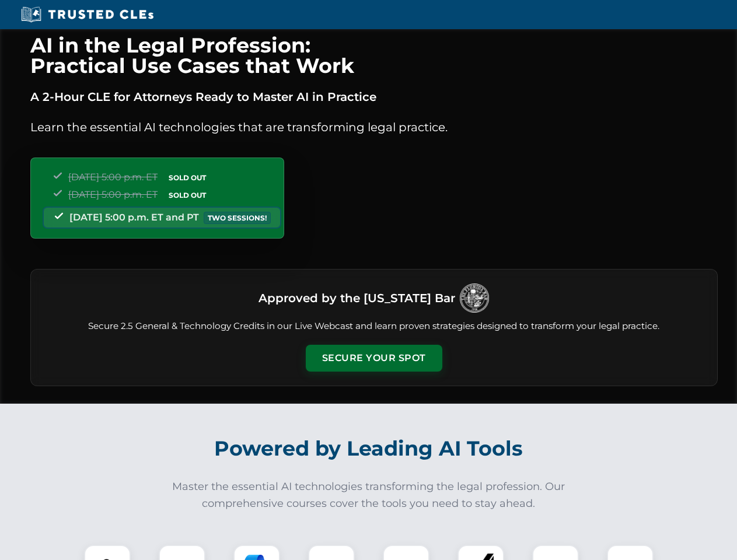 The width and height of the screenshot is (737, 560). I want to click on img: Logo, so click(474, 298).